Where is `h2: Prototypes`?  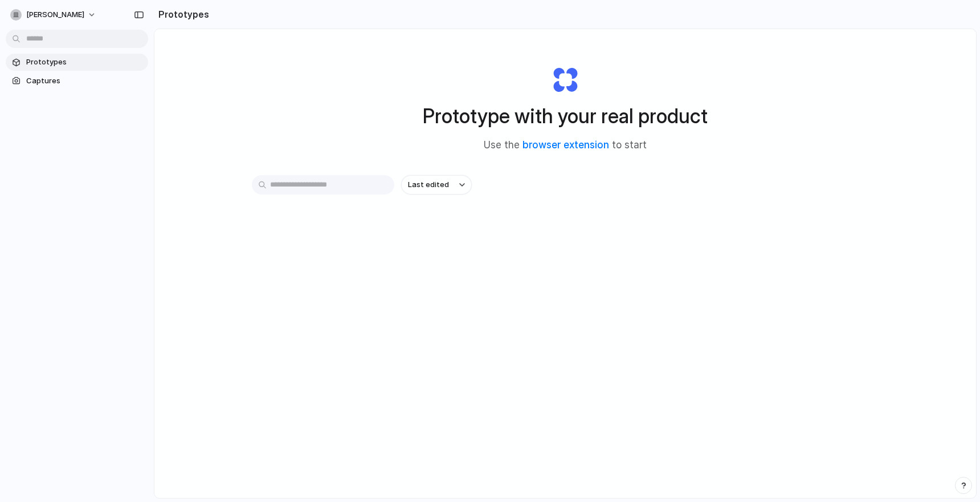 h2: Prototypes is located at coordinates (181, 14).